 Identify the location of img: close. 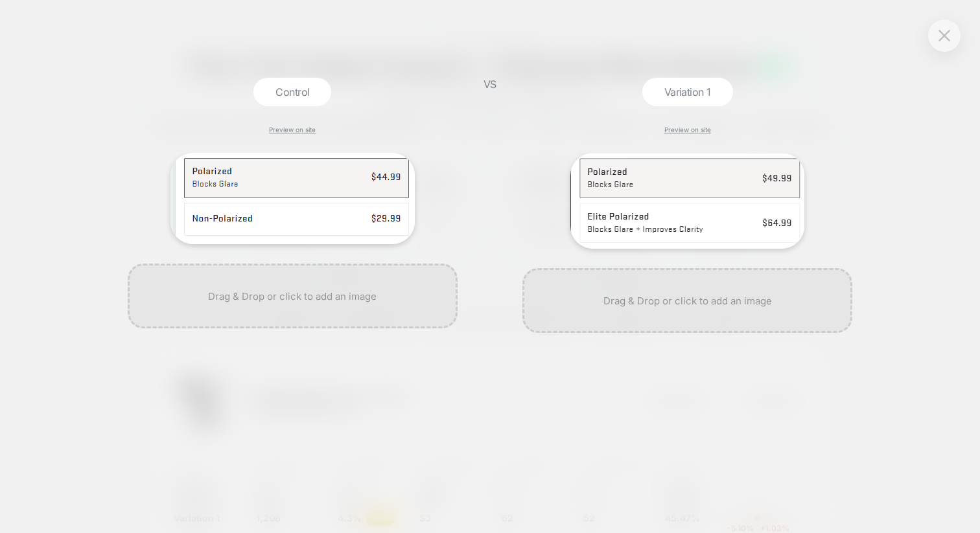
(944, 35).